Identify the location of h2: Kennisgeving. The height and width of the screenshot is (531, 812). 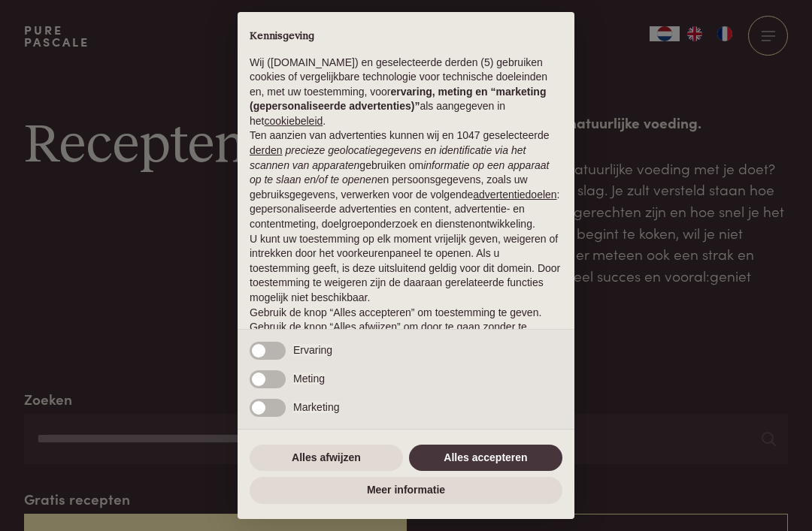
(406, 37).